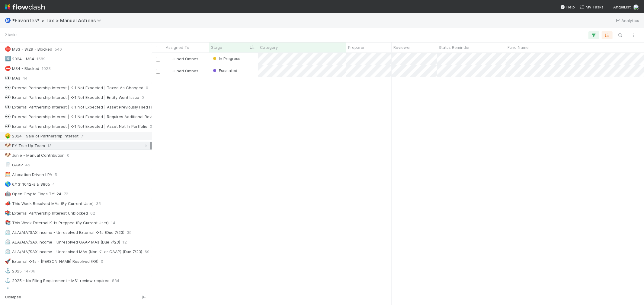 This screenshot has width=644, height=305. I want to click on input: Toggle Row Selected, so click(158, 59).